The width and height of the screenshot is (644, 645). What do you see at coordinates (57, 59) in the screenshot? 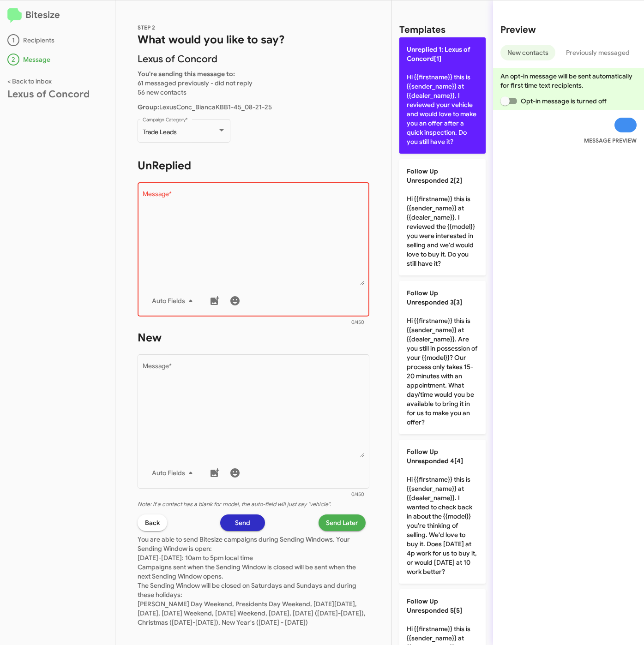
I see `div: Message` at bounding box center [57, 59].